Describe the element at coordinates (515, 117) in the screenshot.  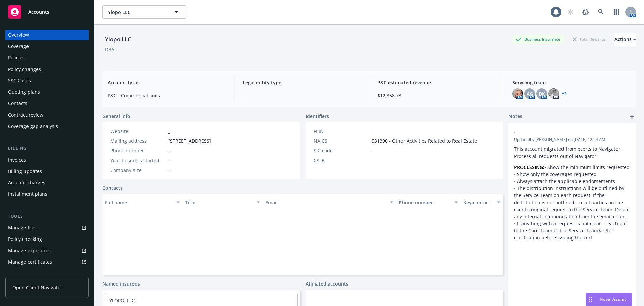
I see `span: Notes` at that location.